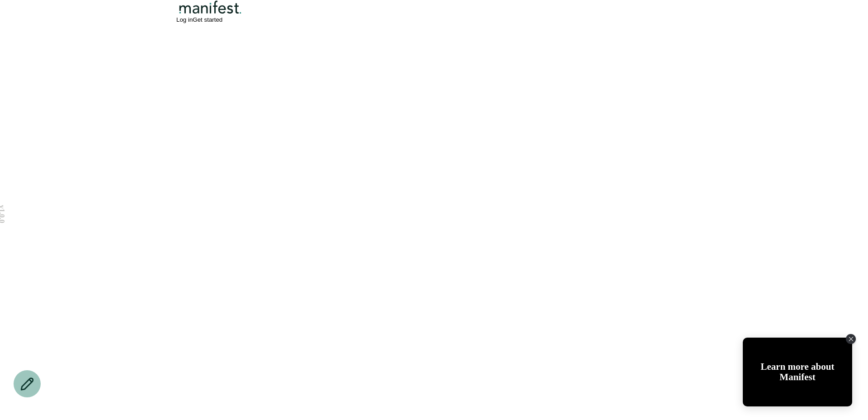  What do you see at coordinates (797, 372) in the screenshot?
I see `div: Open Tolstoy widget` at bounding box center [797, 372].